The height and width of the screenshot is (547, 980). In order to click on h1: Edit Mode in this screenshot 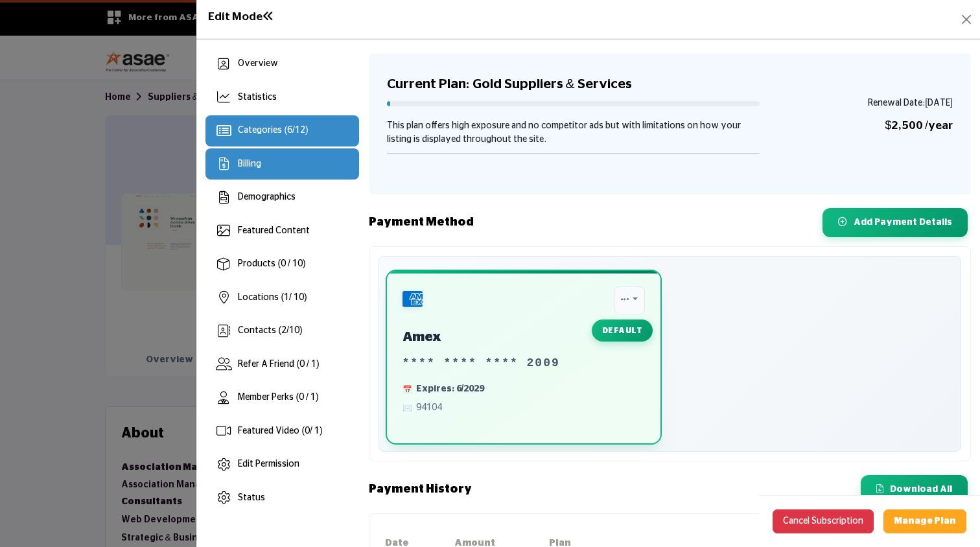, I will do `click(241, 17)`.